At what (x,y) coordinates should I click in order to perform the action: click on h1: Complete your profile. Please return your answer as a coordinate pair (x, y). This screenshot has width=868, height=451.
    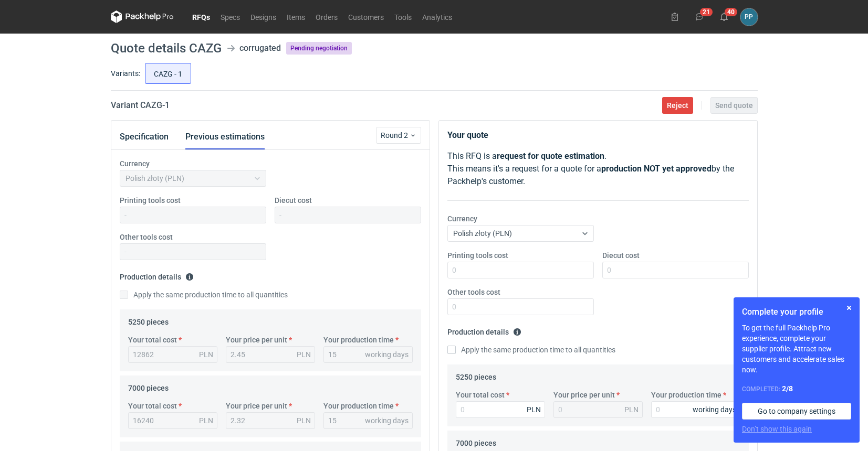
    Looking at the image, I should click on (797, 313).